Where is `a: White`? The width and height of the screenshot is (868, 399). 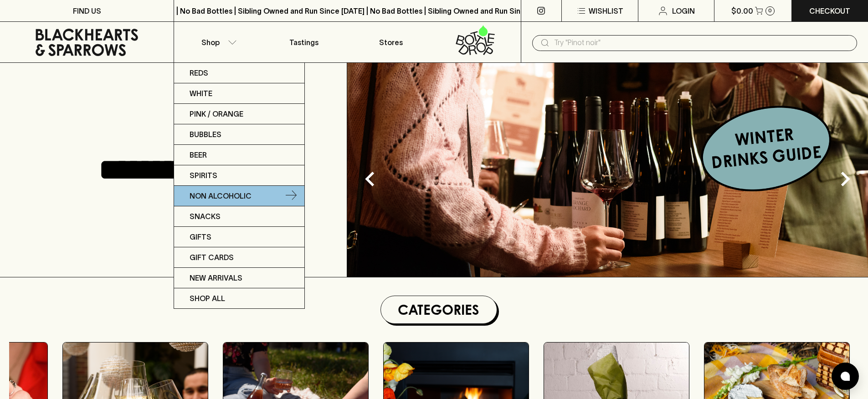
a: White is located at coordinates (239, 94).